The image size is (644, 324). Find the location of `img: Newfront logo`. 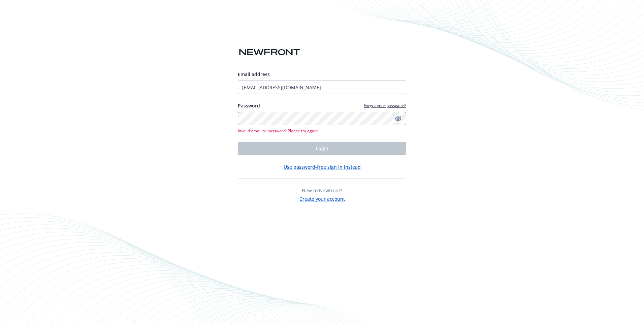

img: Newfront logo is located at coordinates (269, 52).